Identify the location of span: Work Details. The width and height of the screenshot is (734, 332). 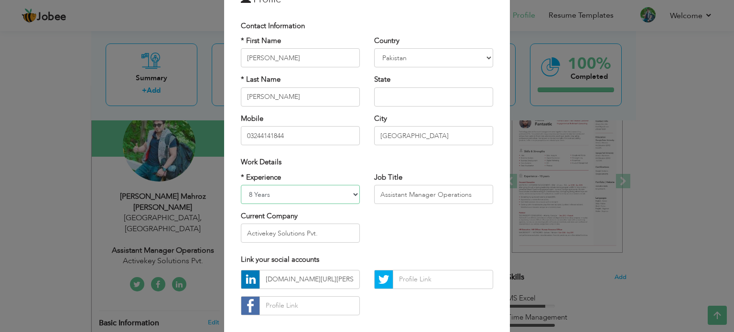
(261, 162).